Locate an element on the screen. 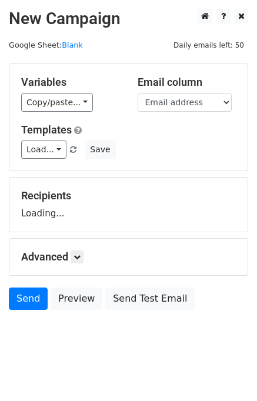  h5: Variables is located at coordinates (71, 82).